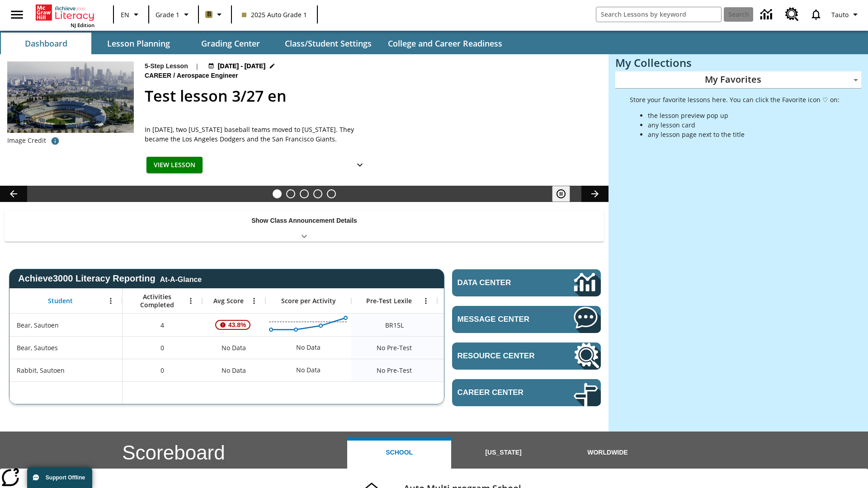  I want to click on p: Show Class Announcement Details, so click(304, 220).